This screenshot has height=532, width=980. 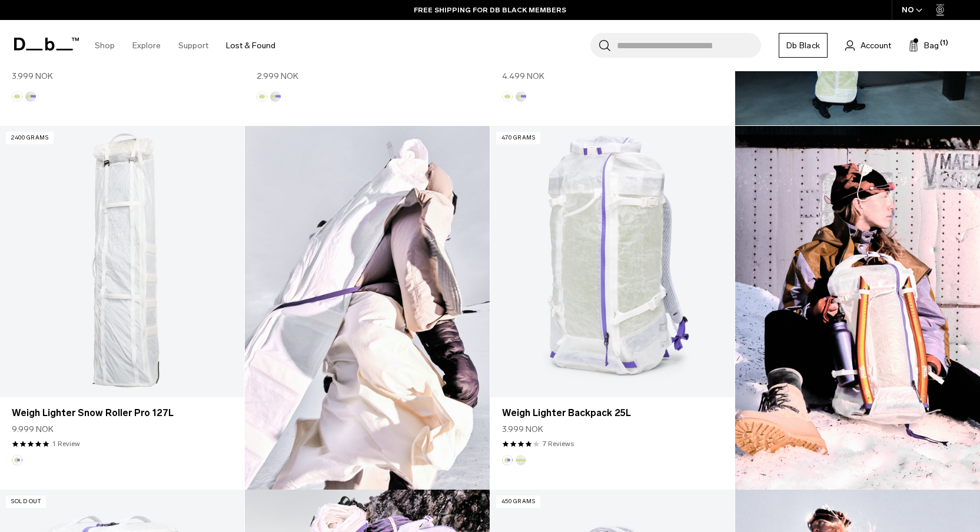 What do you see at coordinates (924, 45) in the screenshot?
I see `button: Bag (1)` at bounding box center [924, 45].